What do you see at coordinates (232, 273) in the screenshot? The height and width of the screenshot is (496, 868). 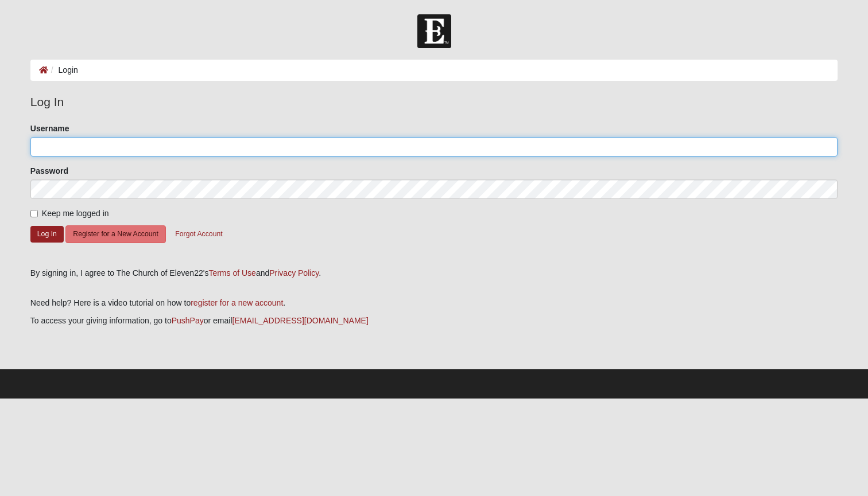 I see `a: Terms of Use` at bounding box center [232, 273].